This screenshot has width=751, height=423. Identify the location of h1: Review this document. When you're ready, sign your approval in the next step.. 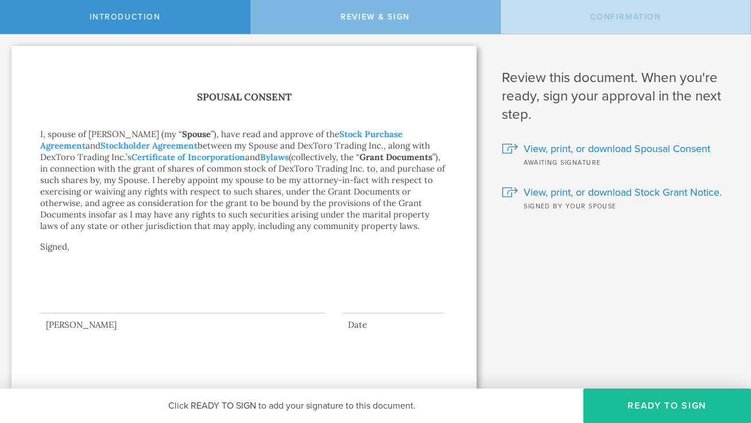
(618, 97).